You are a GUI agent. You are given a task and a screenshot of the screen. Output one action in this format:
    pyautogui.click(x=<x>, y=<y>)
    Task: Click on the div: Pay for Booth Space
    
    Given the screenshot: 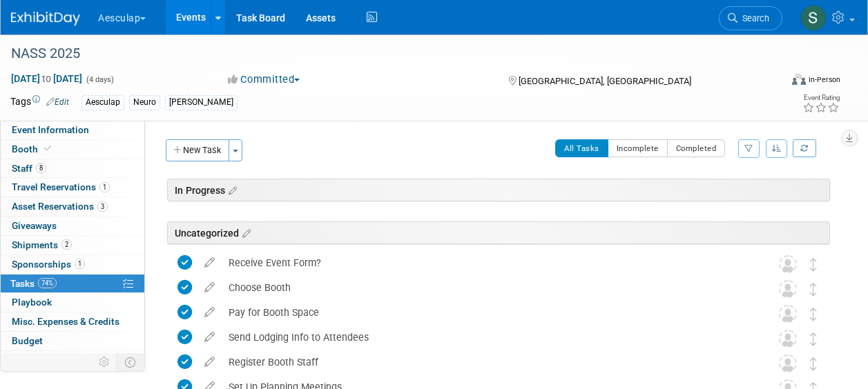 What is the action you would take?
    pyautogui.click(x=486, y=313)
    